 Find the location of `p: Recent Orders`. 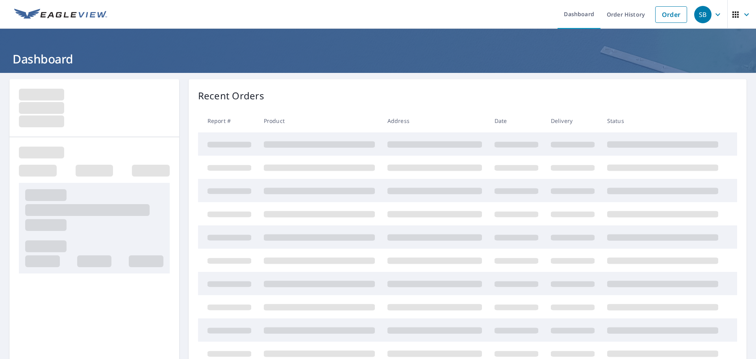

p: Recent Orders is located at coordinates (231, 96).